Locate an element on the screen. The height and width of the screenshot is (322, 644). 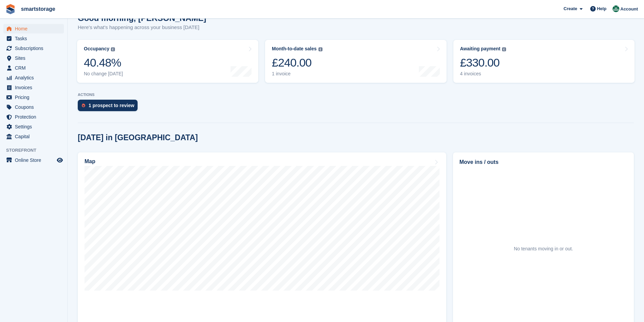
span: Storefront is located at coordinates (37, 150).